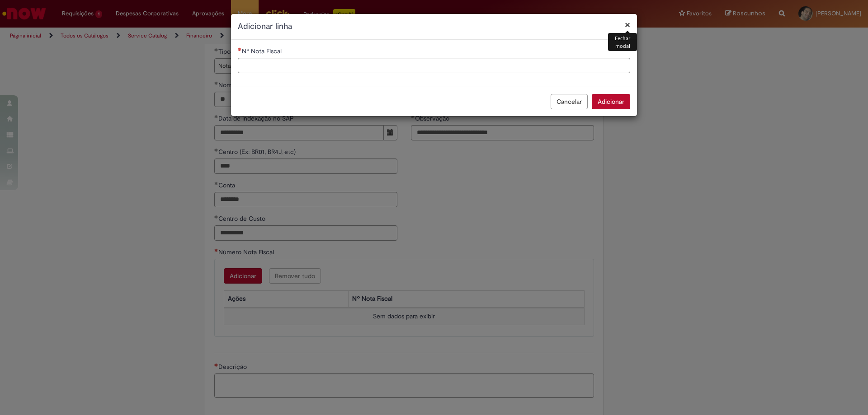  What do you see at coordinates (611, 102) in the screenshot?
I see `button: Adicionar` at bounding box center [611, 102].